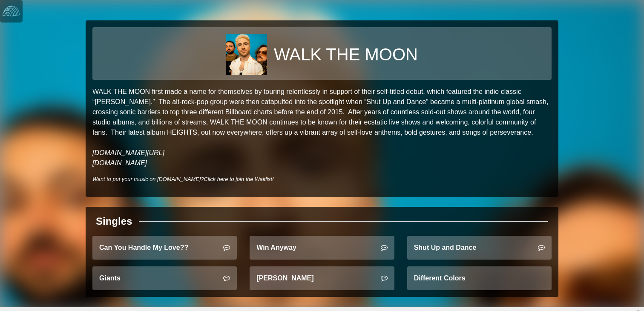 The height and width of the screenshot is (311, 644). I want to click on div: Singles, so click(114, 222).